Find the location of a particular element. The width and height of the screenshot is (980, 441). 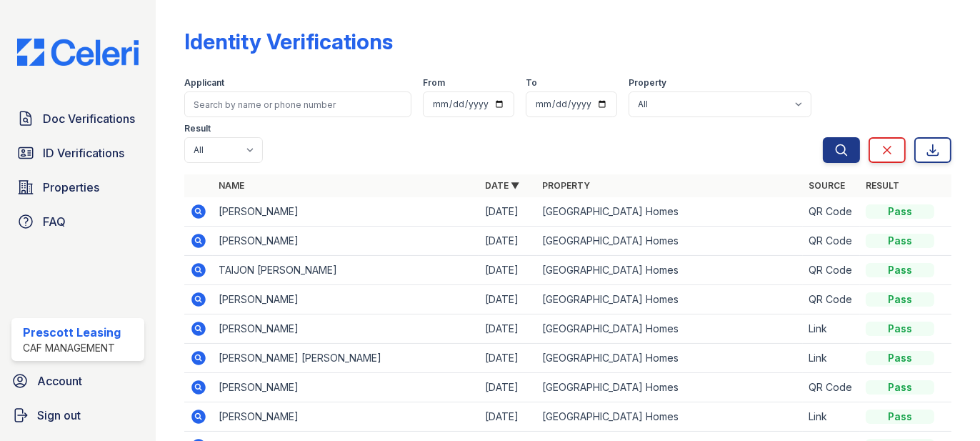

a: Date ▼ is located at coordinates (502, 185).